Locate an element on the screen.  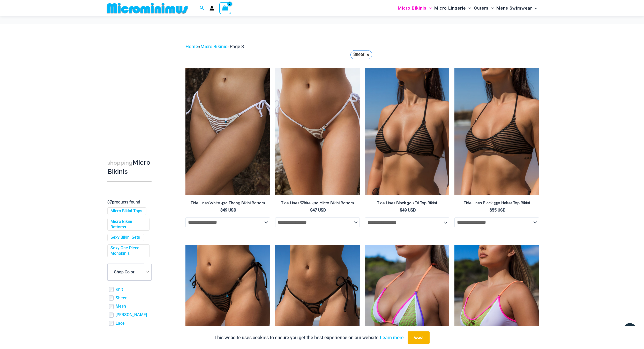
a: Tide Lines Black 308 Tri Top Bikini is located at coordinates (407, 204).